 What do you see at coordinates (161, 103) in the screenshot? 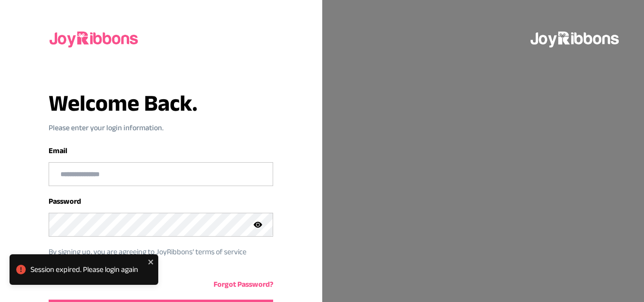
I see `h3: Welcome Back.` at bounding box center [161, 103].